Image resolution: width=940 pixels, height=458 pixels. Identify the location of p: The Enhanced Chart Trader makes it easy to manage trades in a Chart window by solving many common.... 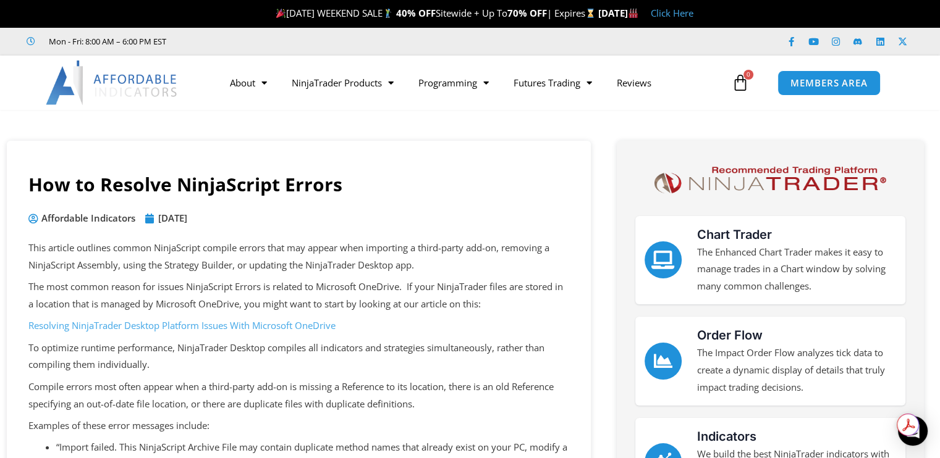
(796, 270).